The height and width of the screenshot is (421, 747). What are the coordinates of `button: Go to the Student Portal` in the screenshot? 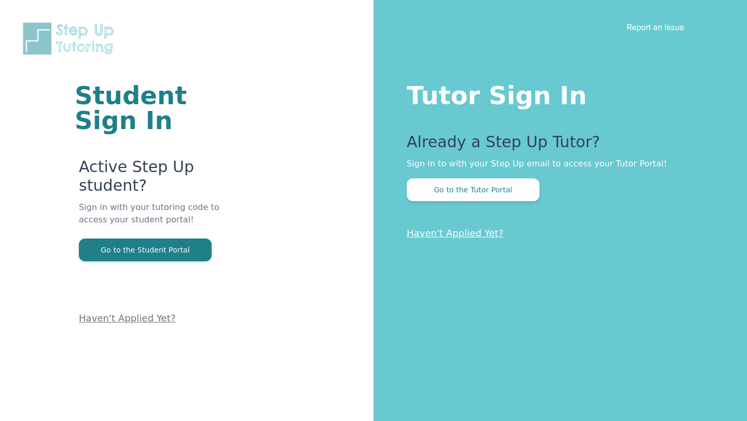 It's located at (145, 250).